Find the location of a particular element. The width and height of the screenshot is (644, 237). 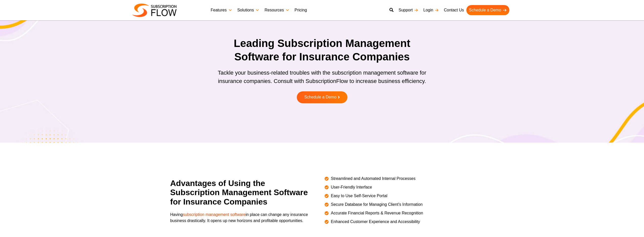

p: Having in place can change any insurance business drastically. It opens up new horizons and profi... is located at coordinates (241, 218).